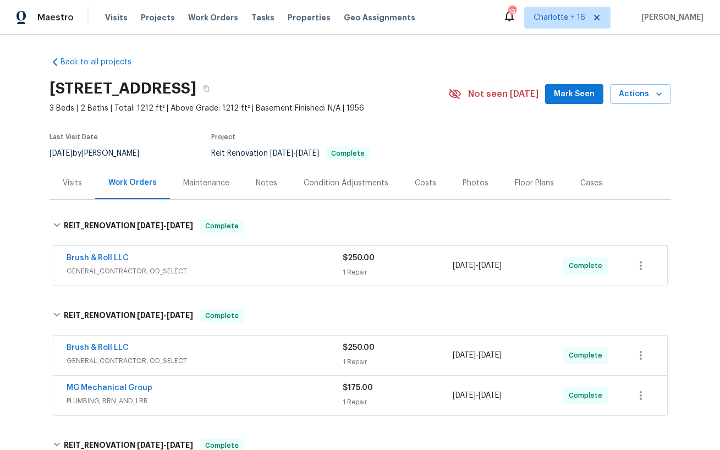 The width and height of the screenshot is (720, 450). What do you see at coordinates (74, 137) in the screenshot?
I see `span: Last Visit Date` at bounding box center [74, 137].